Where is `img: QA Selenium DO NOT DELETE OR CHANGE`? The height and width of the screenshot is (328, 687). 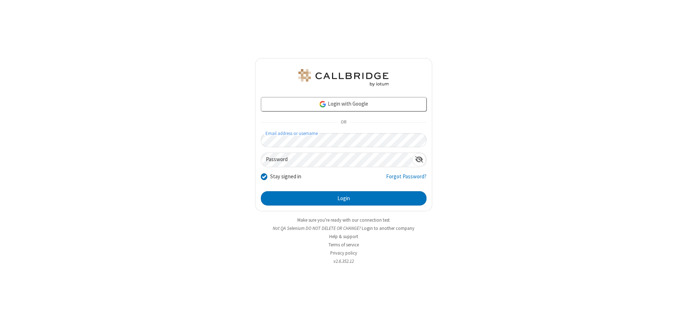
img: QA Selenium DO NOT DELETE OR CHANGE is located at coordinates (343, 78).